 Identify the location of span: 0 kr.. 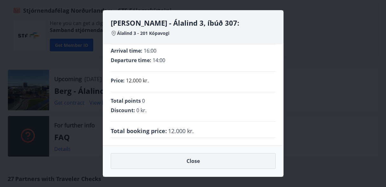
(141, 110).